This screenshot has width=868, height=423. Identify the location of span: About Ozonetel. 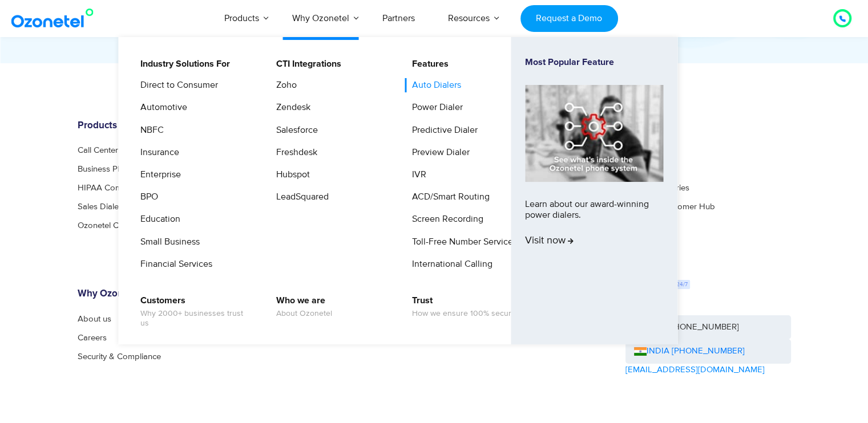
(305, 314).